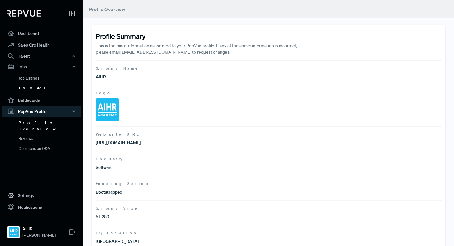 Image resolution: width=454 pixels, height=246 pixels. I want to click on a: Questions on Q&A, so click(50, 149).